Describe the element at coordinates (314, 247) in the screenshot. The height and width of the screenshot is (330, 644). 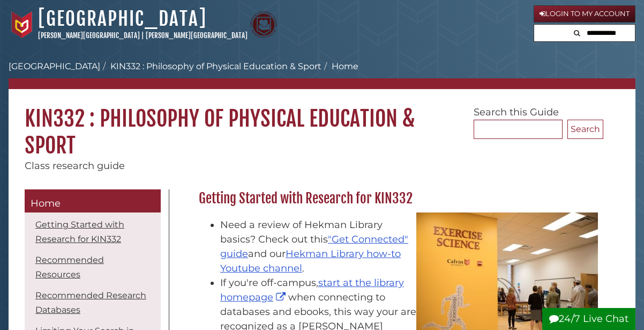
I see `a: "Get Connected" guide` at that location.